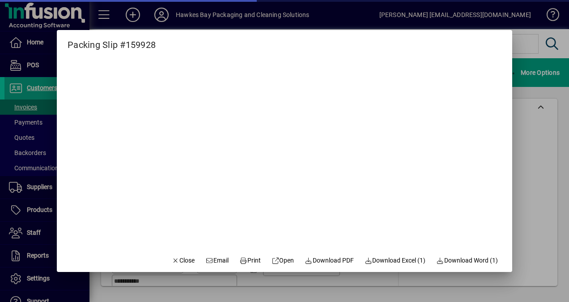 The width and height of the screenshot is (569, 302). What do you see at coordinates (217, 260) in the screenshot?
I see `button: Email` at bounding box center [217, 260].